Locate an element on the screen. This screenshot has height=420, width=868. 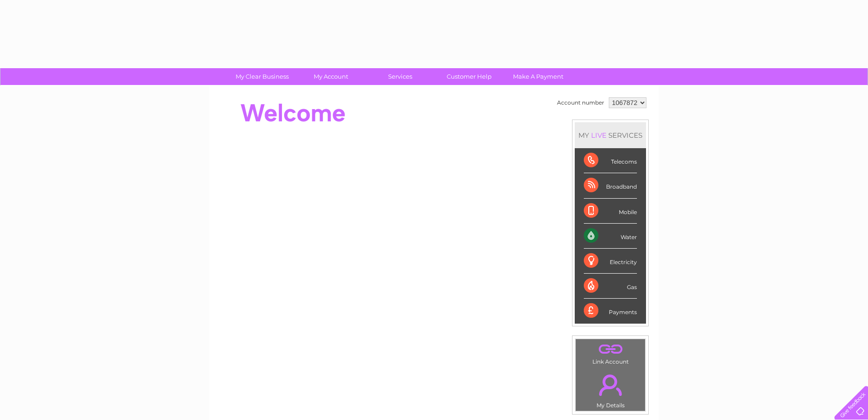
div: LIVE is located at coordinates (599, 135).